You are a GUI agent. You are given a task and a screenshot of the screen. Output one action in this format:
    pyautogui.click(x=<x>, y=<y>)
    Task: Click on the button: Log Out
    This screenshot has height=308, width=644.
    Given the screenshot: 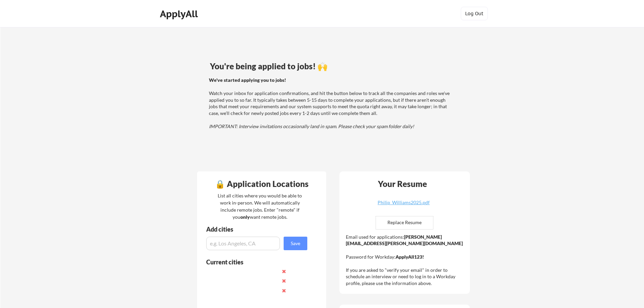 What is the action you would take?
    pyautogui.click(x=475, y=13)
    